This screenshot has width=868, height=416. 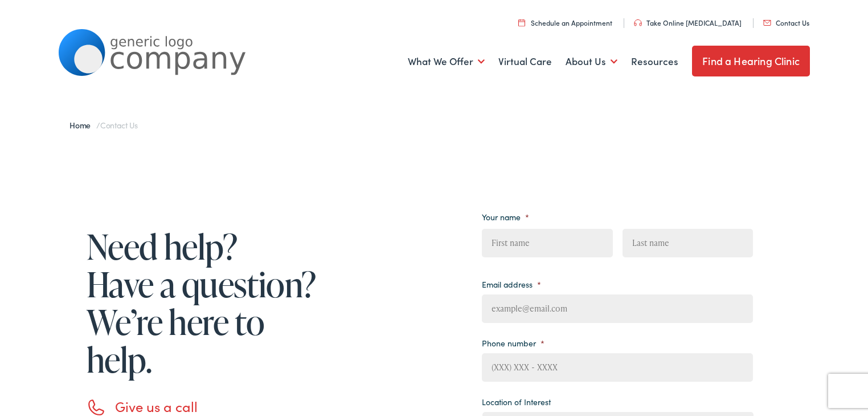 What do you see at coordinates (505, 217) in the screenshot?
I see `label: Your name` at bounding box center [505, 217].